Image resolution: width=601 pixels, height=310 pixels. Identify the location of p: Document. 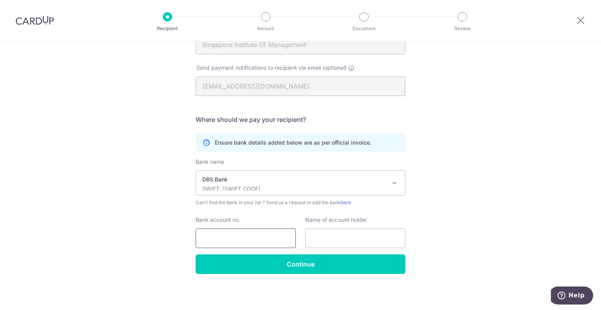
(364, 29).